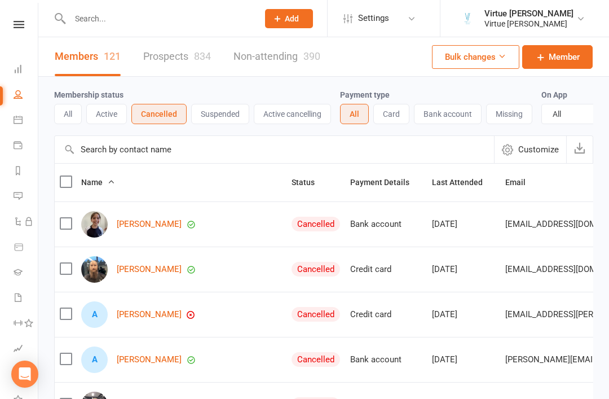 This screenshot has height=399, width=609. I want to click on a: Calendar, so click(26, 121).